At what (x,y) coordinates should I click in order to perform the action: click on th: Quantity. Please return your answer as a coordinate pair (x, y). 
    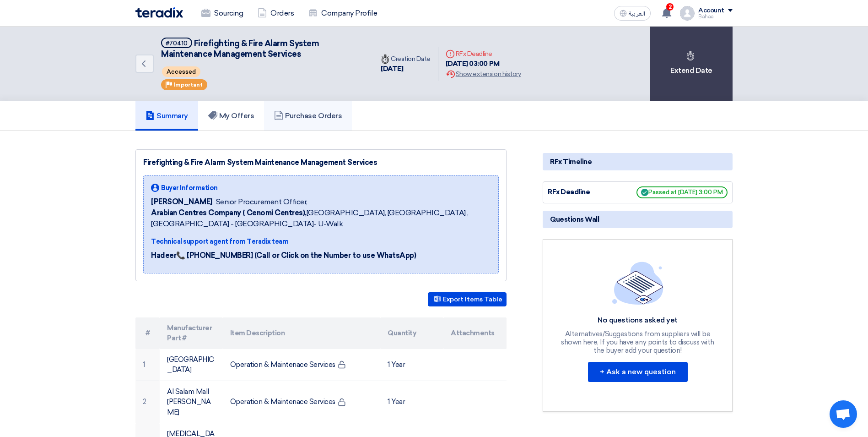
    Looking at the image, I should click on (412, 333).